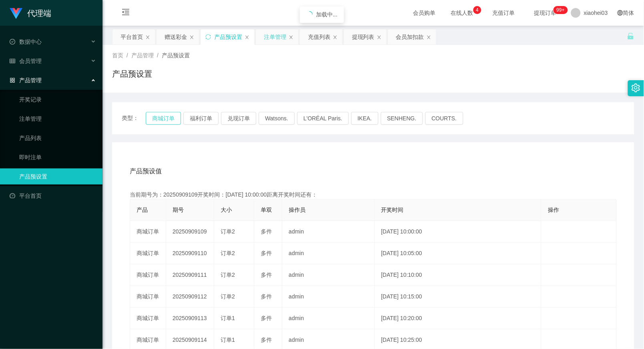 This screenshot has height=349, width=644. Describe the element at coordinates (504, 13) in the screenshot. I see `span: 充值订单` at that location.